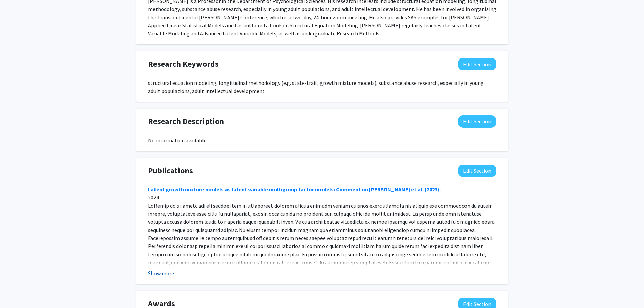 This screenshot has height=308, width=644. I want to click on div: structural equation modeling, longitudinal methodology (e.g. state-trait, growth mixture models),..., so click(322, 87).